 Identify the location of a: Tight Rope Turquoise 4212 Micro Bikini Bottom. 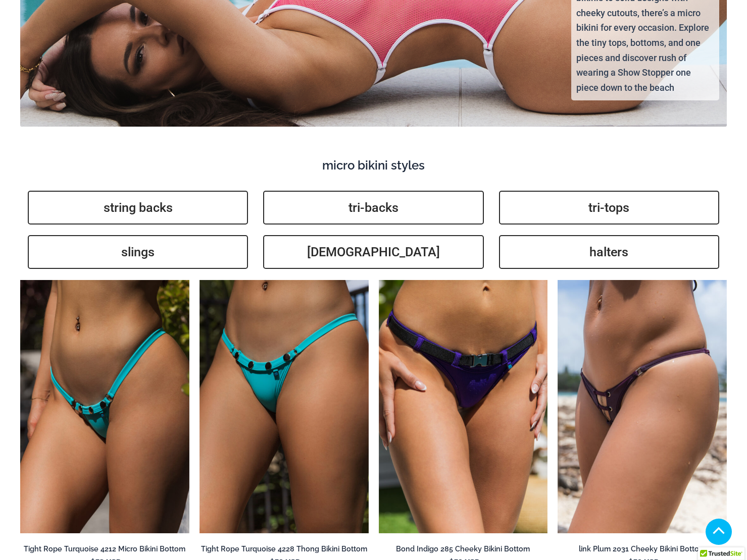
(105, 551).